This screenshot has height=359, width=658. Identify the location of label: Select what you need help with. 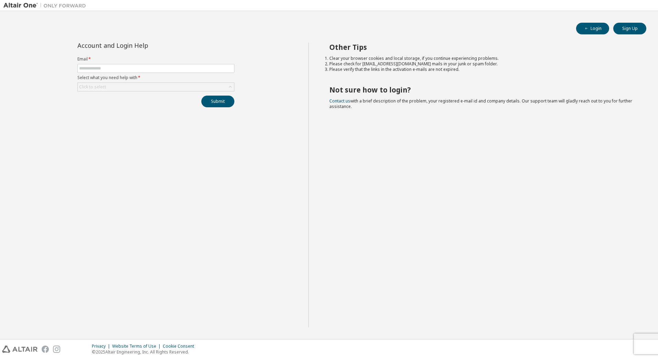
(156, 78).